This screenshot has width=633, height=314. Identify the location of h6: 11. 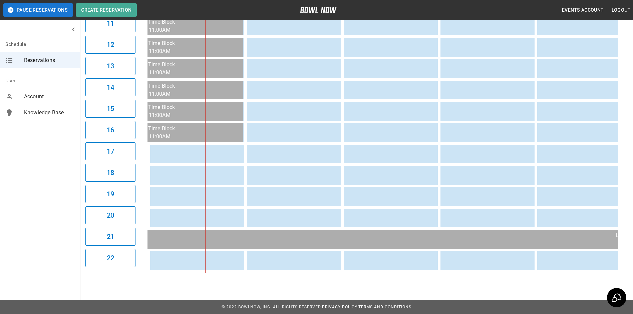
(110, 23).